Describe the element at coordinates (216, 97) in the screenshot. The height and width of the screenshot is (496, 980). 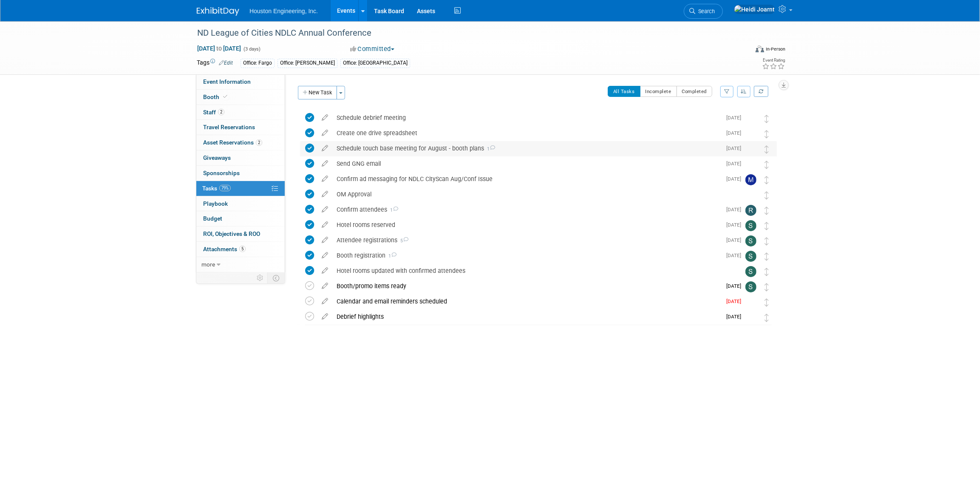
I see `span: Booth` at that location.